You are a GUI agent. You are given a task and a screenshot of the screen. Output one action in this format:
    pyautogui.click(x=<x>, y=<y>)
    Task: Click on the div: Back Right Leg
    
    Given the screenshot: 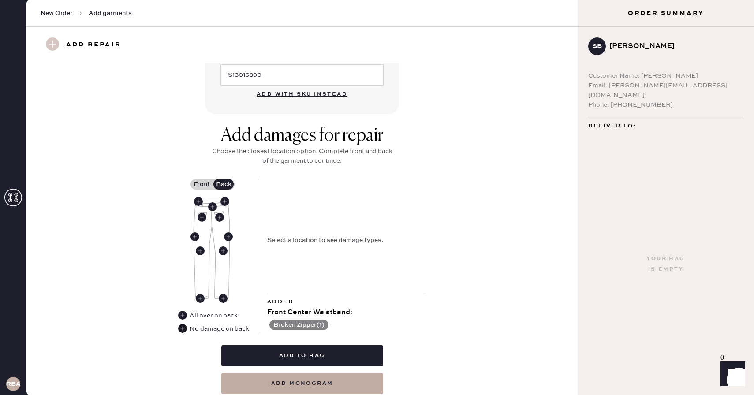 What is the action you would take?
    pyautogui.click(x=223, y=251)
    